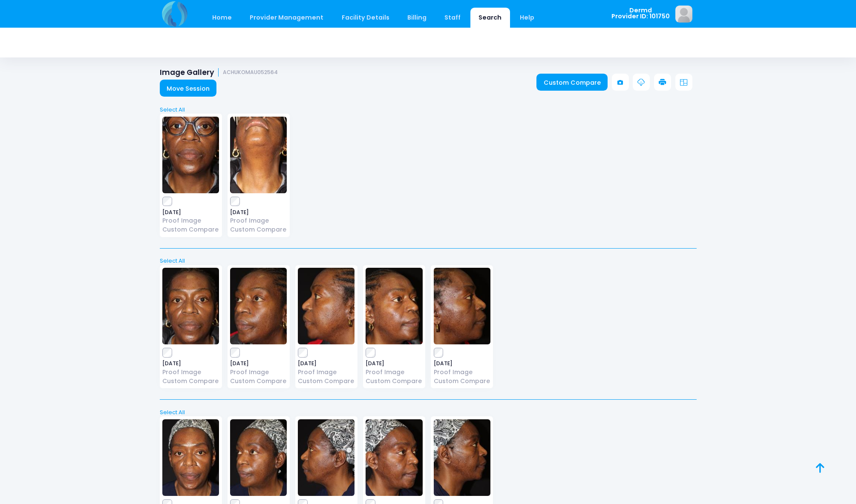 The image size is (856, 504). What do you see at coordinates (417, 17) in the screenshot?
I see `a: Billing` at bounding box center [417, 17].